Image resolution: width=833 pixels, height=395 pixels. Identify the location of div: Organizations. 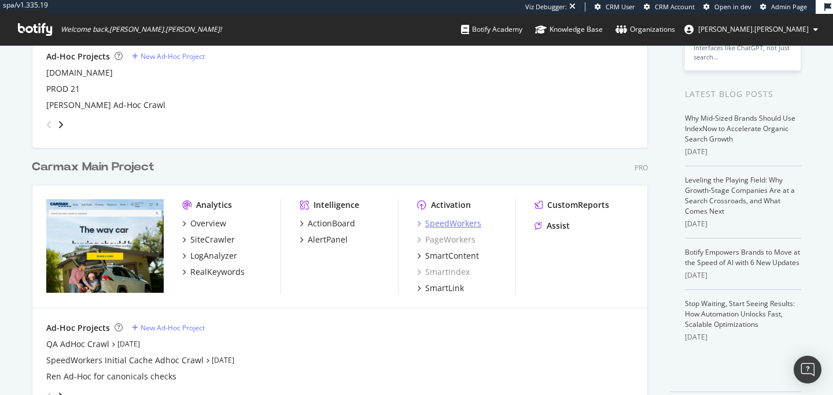
(645, 29).